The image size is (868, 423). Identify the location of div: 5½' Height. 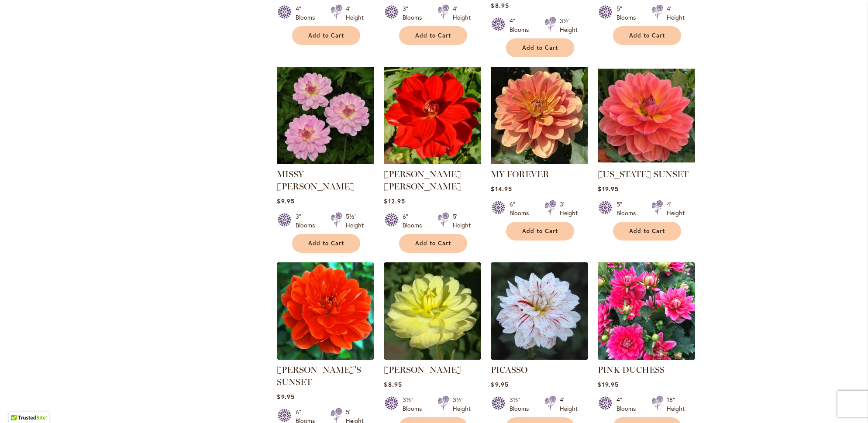
(355, 221).